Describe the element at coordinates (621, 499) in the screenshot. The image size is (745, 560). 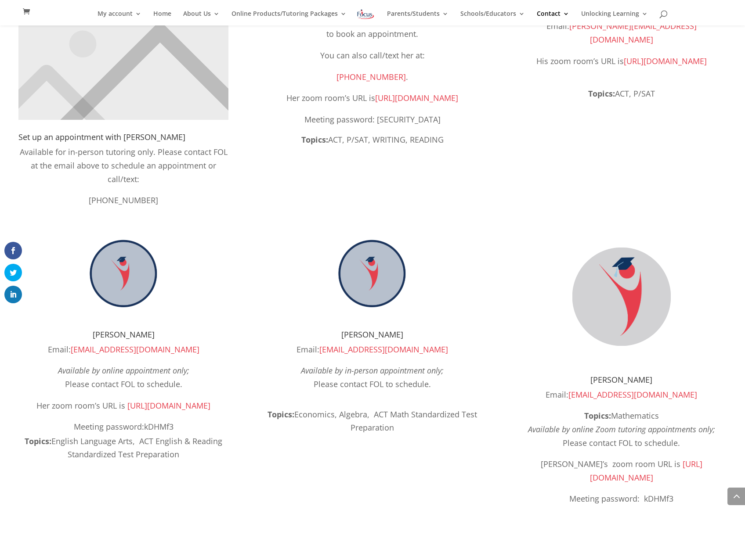
I see `span: Meeting password: kDHMf3` at that location.